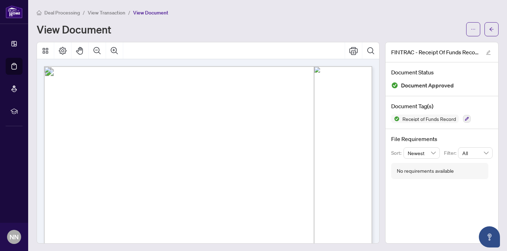 The image size is (507, 251). I want to click on h4: File Requirements, so click(442, 139).